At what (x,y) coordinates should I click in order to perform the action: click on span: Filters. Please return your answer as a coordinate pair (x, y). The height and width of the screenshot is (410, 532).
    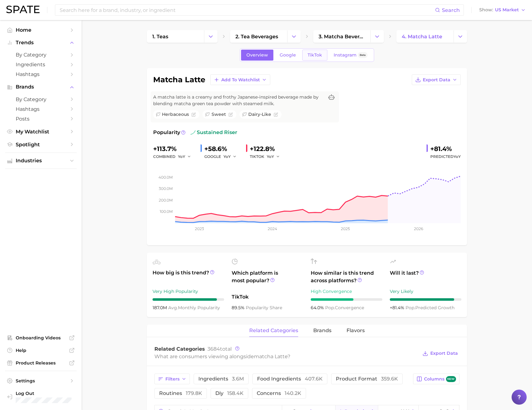
    Looking at the image, I should click on (172, 379).